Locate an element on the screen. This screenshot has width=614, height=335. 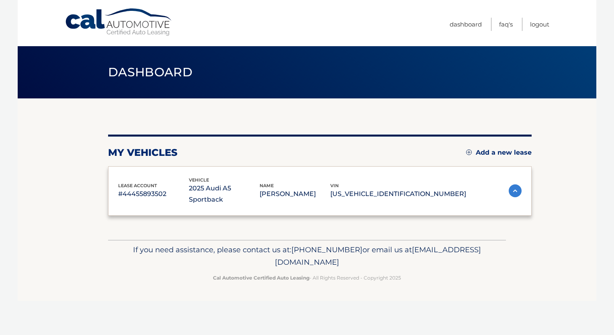
a: Cal Automotive is located at coordinates (119, 22).